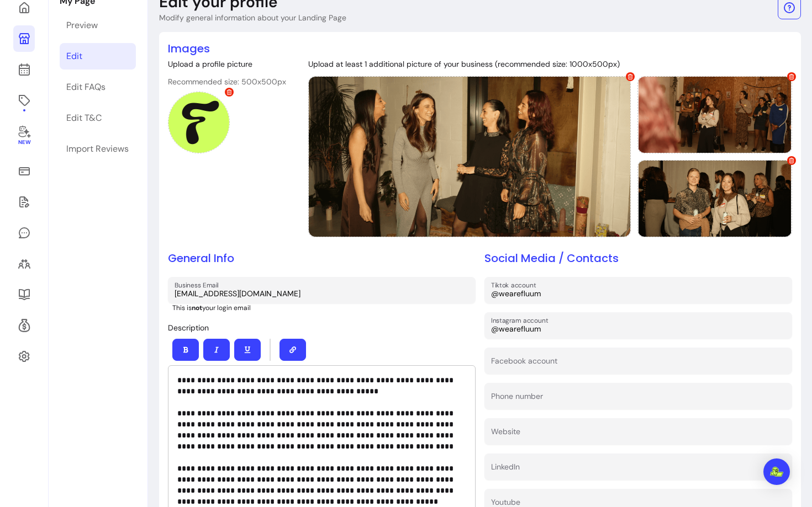 Image resolution: width=812 pixels, height=507 pixels. What do you see at coordinates (24, 171) in the screenshot?
I see `a: Sales` at bounding box center [24, 171].